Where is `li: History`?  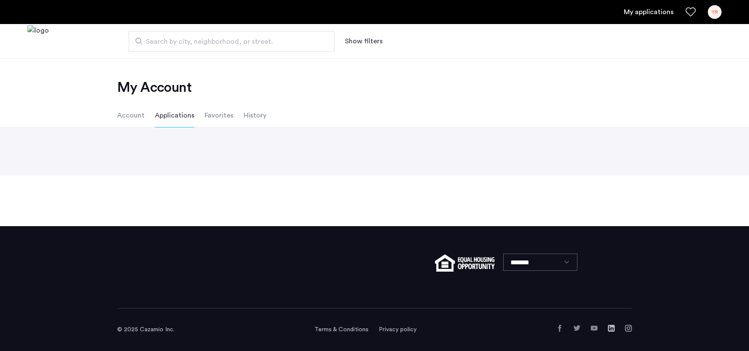 li: History is located at coordinates (255, 115).